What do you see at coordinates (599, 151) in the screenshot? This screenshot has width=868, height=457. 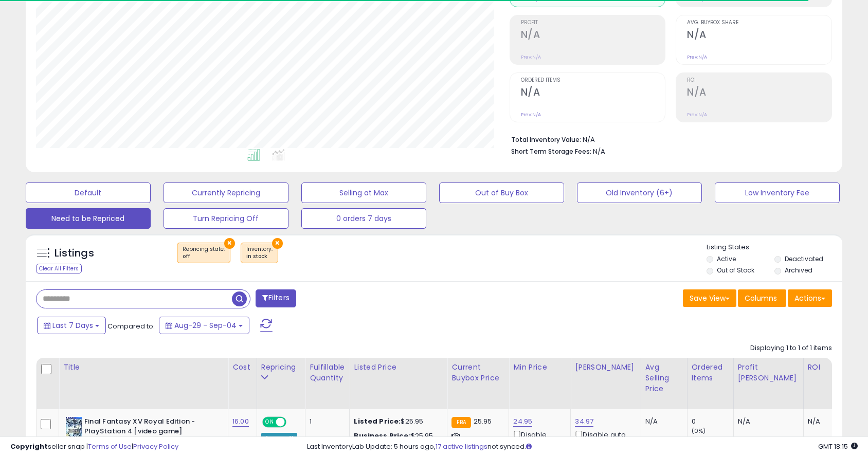 I see `span: N/A` at bounding box center [599, 151].